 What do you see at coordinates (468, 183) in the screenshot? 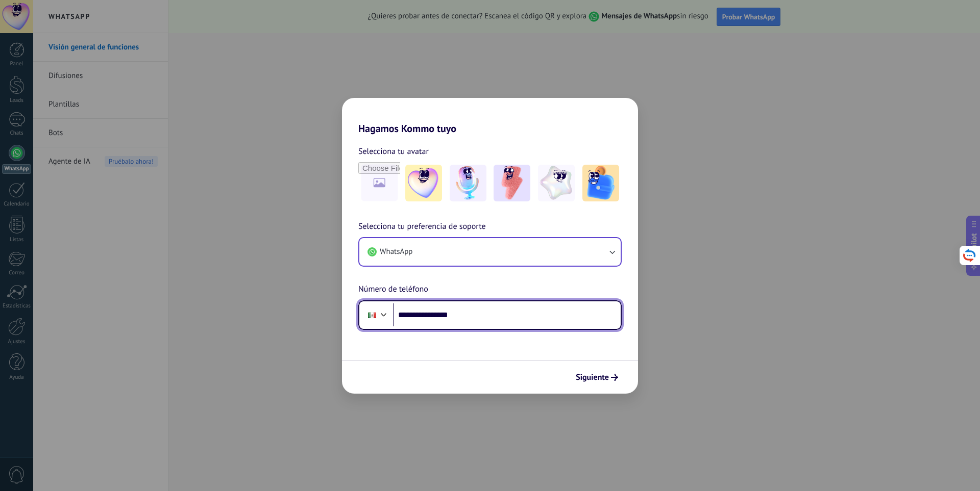
I see `img: -2.jpeg` at bounding box center [468, 183].